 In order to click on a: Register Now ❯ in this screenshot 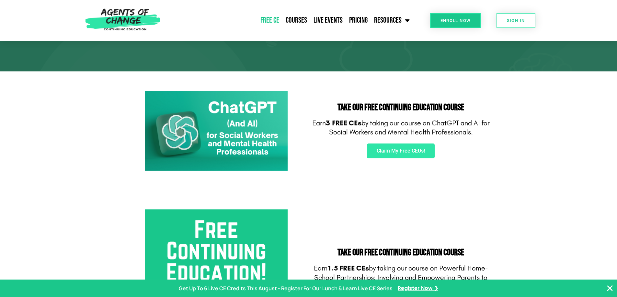, I will do `click(418, 289)`.